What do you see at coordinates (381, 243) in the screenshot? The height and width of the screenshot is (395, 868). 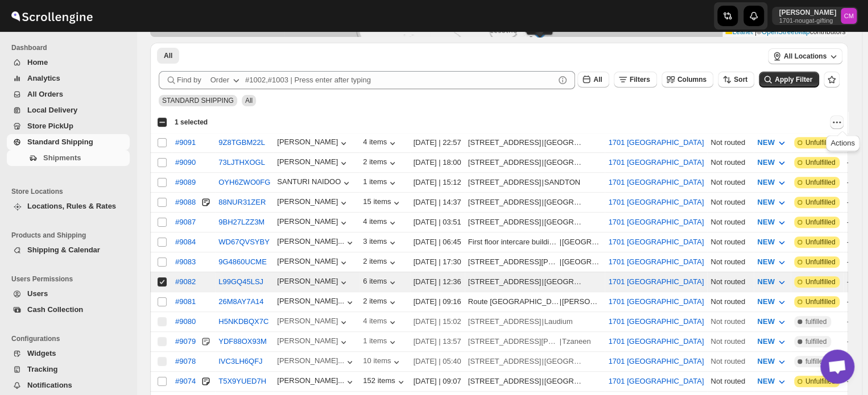 I see `div: 3 items` at bounding box center [381, 243].